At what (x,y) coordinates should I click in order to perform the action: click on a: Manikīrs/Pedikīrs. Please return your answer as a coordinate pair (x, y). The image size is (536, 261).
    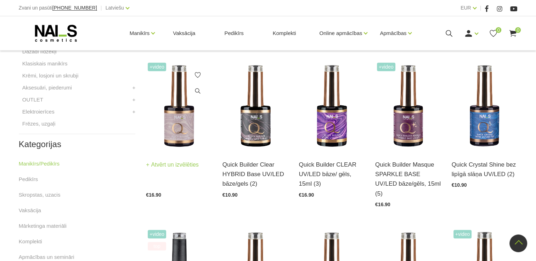
    Looking at the image, I should click on (39, 164).